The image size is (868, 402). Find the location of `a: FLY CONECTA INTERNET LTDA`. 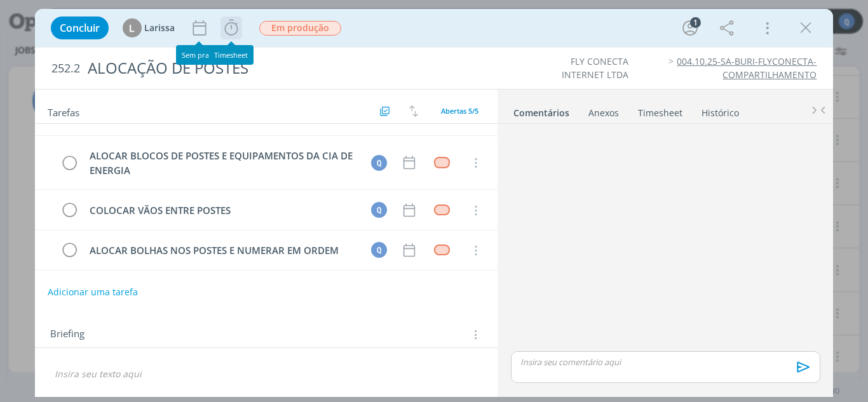

a: FLY CONECTA INTERNET LTDA is located at coordinates (595, 68).